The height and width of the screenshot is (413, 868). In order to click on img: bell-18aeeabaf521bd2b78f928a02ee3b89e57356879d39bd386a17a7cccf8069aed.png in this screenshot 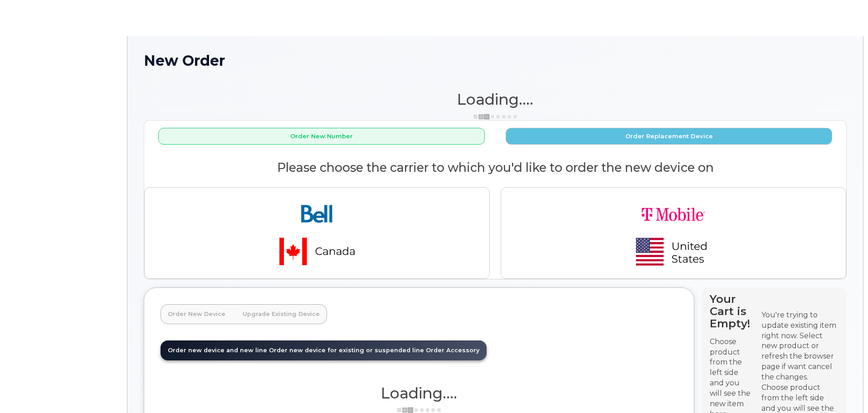, I will do `click(317, 233)`.